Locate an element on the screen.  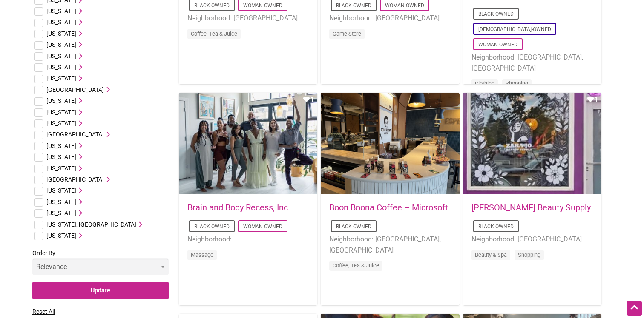
a: Brain and Body Recess, Inc. is located at coordinates (238, 207).